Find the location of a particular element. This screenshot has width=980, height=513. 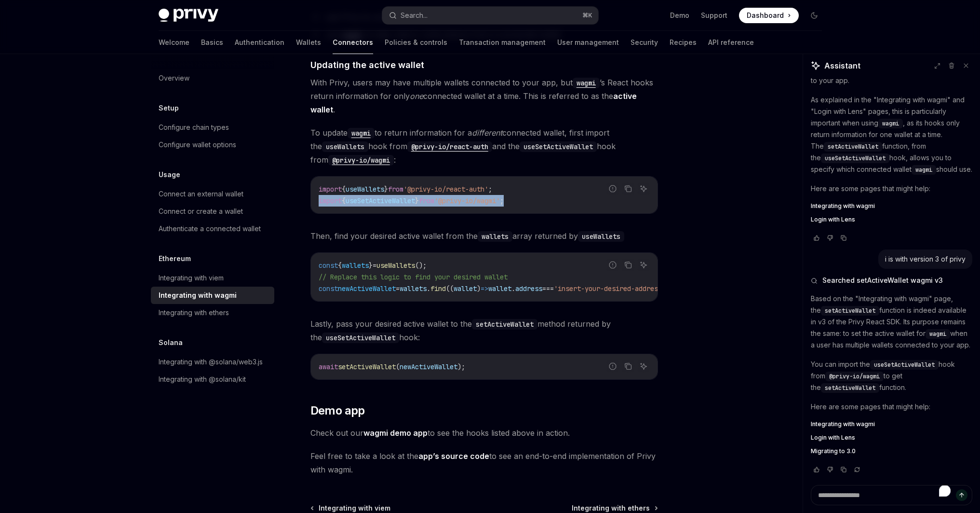

span: from is located at coordinates (395, 189).